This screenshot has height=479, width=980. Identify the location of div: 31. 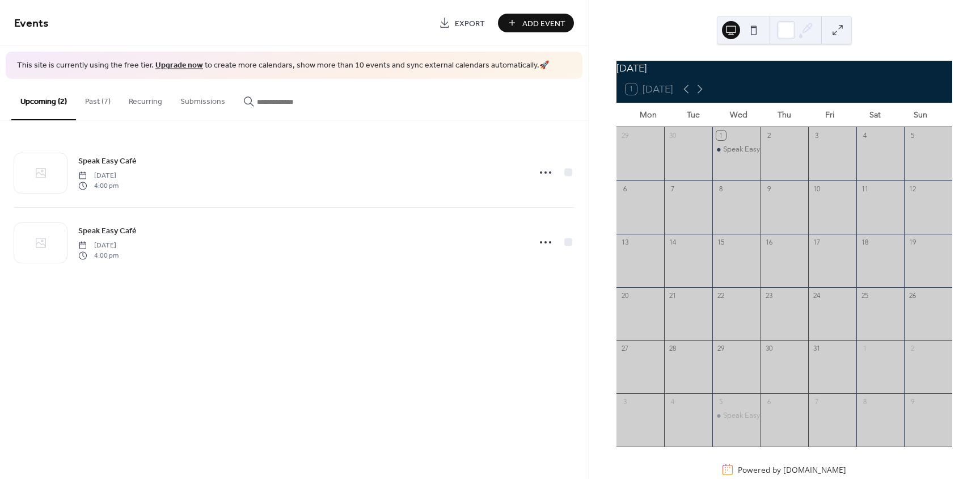
(817, 348).